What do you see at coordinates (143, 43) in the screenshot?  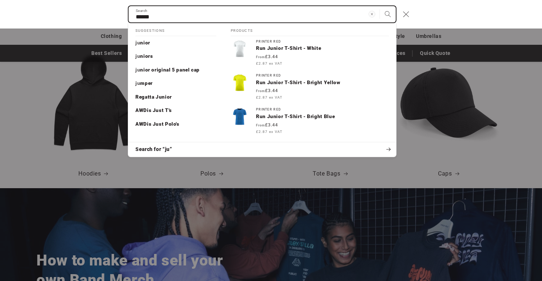 I see `p: junior` at bounding box center [143, 43].